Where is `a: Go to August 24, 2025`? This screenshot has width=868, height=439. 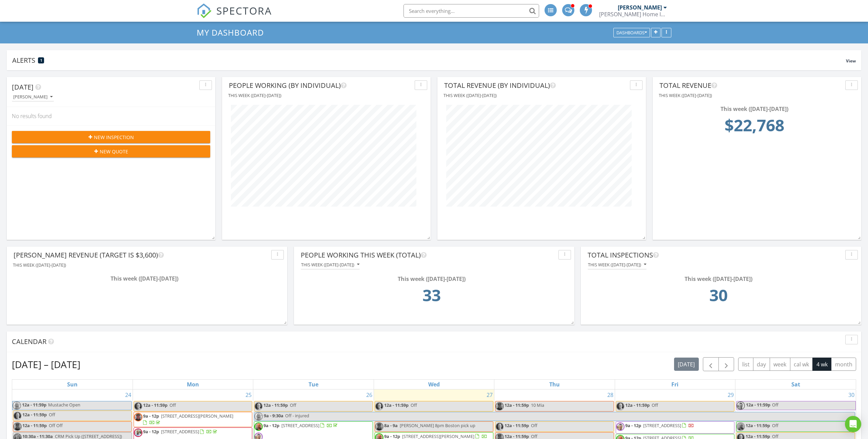
a: Go to August 24, 2025 is located at coordinates (128, 395).